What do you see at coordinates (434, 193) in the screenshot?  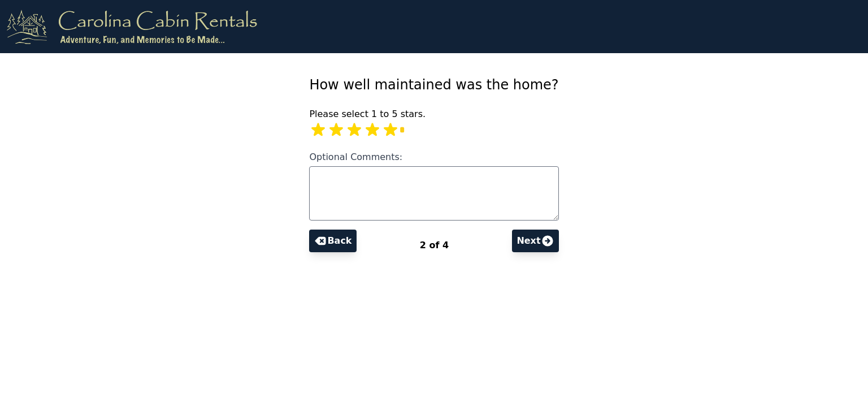 I see `textarea: Optional Comments:` at bounding box center [434, 193].